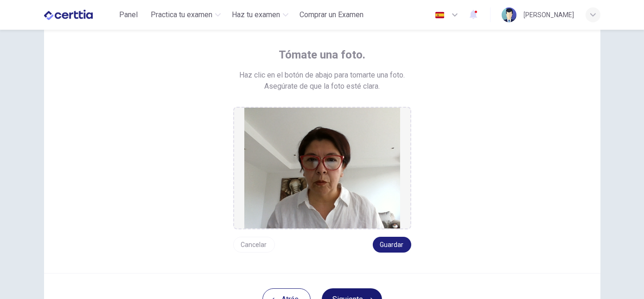 The width and height of the screenshot is (644, 299). I want to click on span: Asegúrate de que la foto esté clara., so click(322, 86).